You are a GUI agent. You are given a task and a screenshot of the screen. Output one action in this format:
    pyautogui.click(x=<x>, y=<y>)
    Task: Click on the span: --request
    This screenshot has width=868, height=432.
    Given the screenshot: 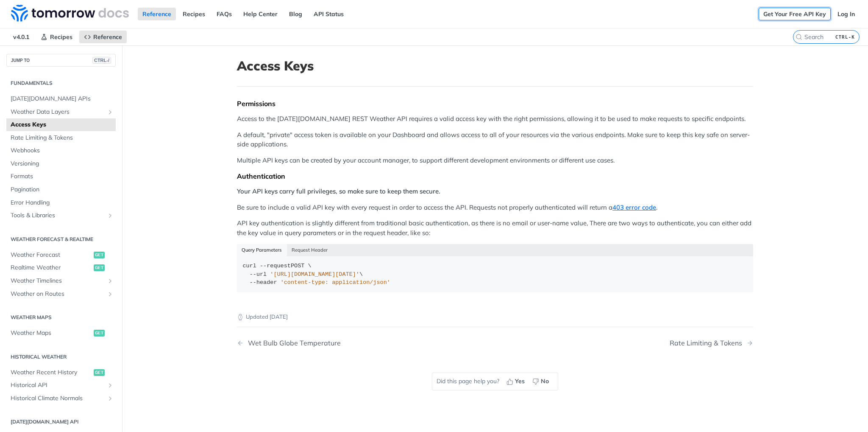 What is the action you would take?
    pyautogui.click(x=275, y=265)
    